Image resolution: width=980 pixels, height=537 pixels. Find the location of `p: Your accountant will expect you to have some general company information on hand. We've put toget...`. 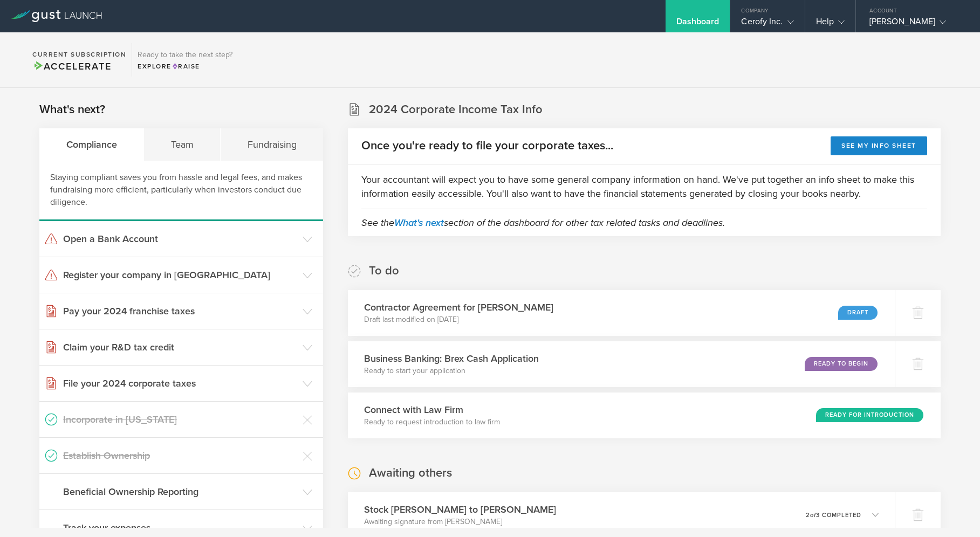

p: Your accountant will expect you to have some general company information on hand. We've put toget... is located at coordinates (644, 187).